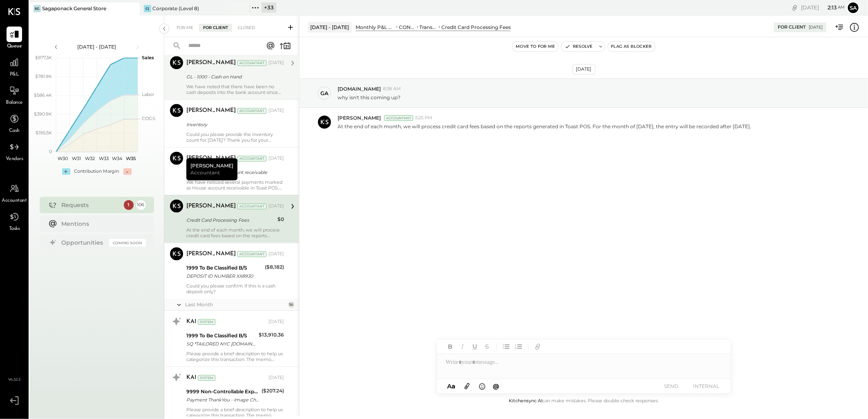  Describe the element at coordinates (14, 192) in the screenshot. I see `a: Accountant` at that location.